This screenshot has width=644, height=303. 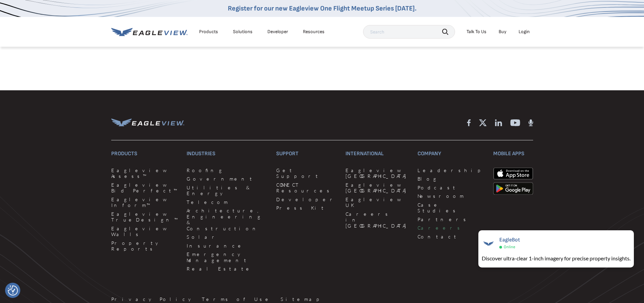 What do you see at coordinates (13, 290) in the screenshot?
I see `button: Consent Preferences` at bounding box center [13, 290].